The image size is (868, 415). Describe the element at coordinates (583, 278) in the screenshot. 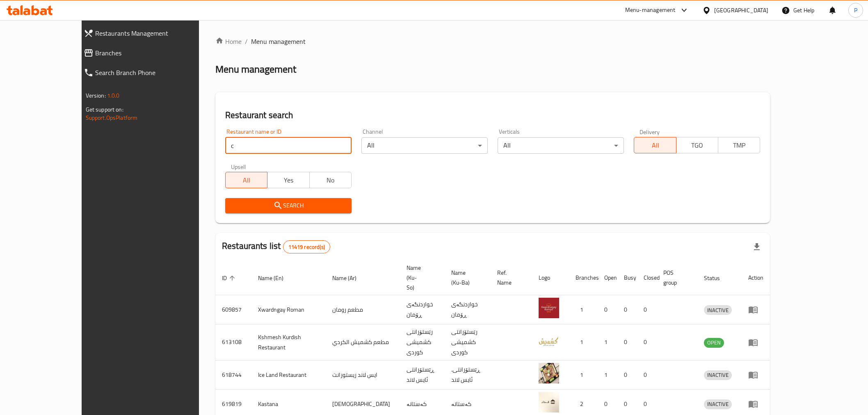

I see `th: Branches` at that location.